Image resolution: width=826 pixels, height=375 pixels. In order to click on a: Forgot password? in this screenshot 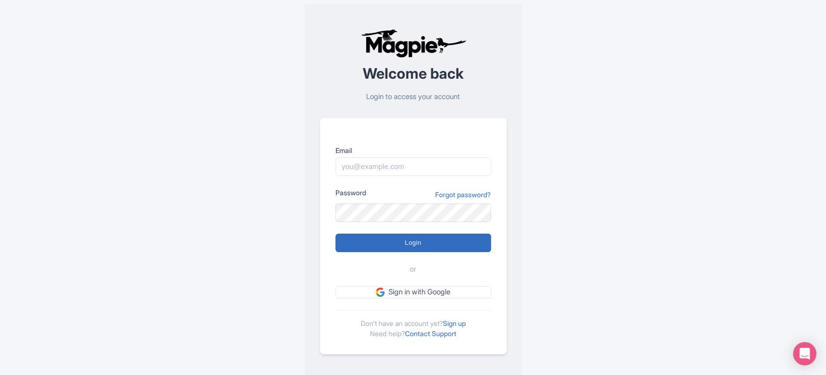, I will do `click(463, 194)`.